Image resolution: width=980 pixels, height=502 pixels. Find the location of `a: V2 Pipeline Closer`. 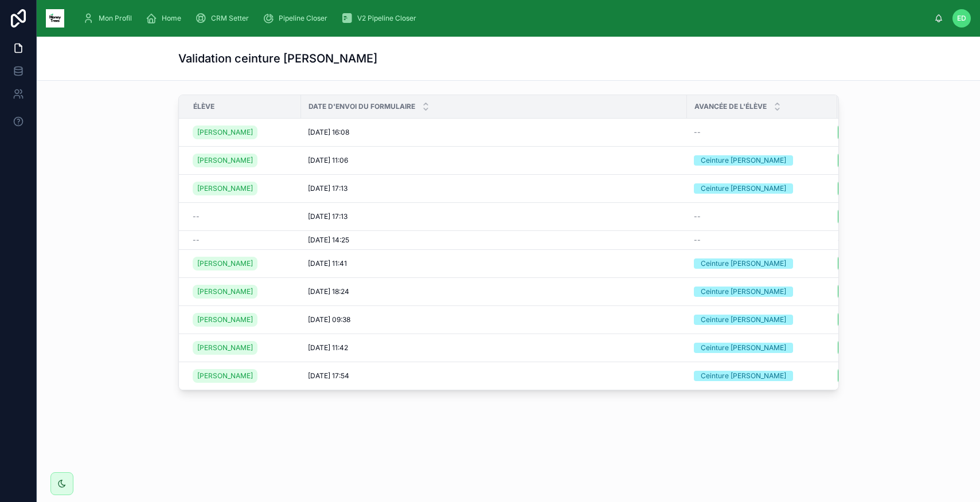

a: V2 Pipeline Closer is located at coordinates (381, 19).